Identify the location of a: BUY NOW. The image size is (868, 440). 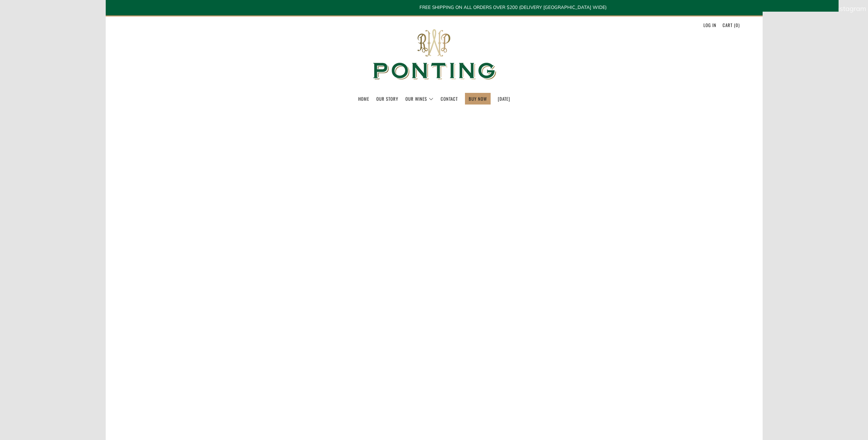
(478, 99).